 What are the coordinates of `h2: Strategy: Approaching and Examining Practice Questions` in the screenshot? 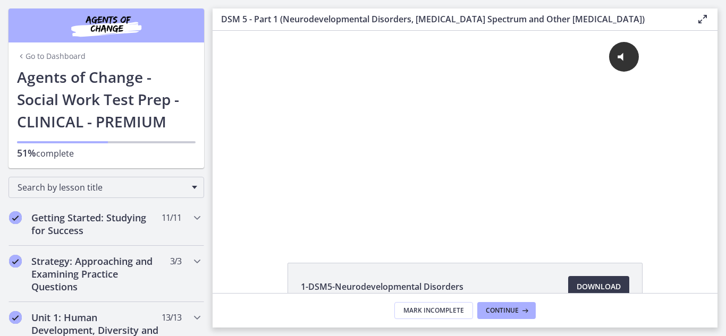 It's located at (96, 274).